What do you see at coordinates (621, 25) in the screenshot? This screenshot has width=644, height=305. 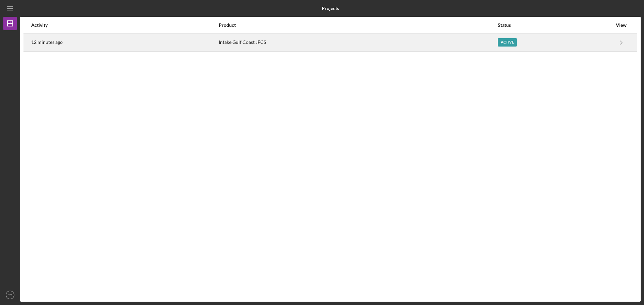 I see `div: View` at bounding box center [621, 25].